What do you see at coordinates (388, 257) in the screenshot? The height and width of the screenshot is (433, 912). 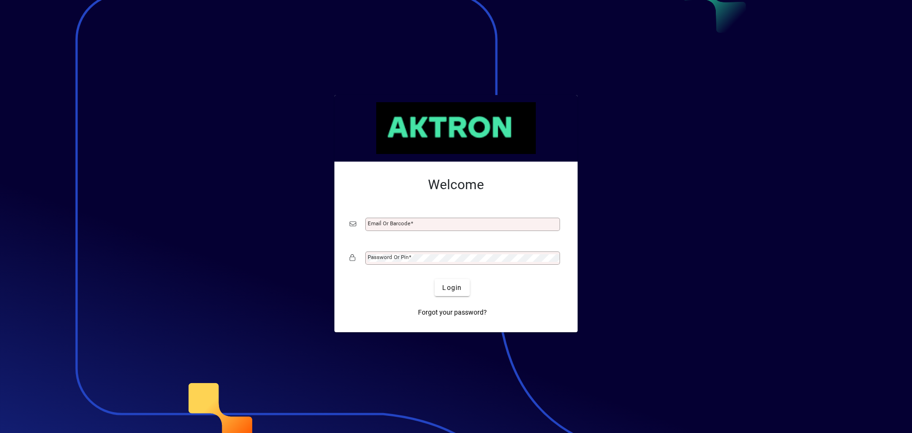 I see `mat-label: Password or Pin` at bounding box center [388, 257].